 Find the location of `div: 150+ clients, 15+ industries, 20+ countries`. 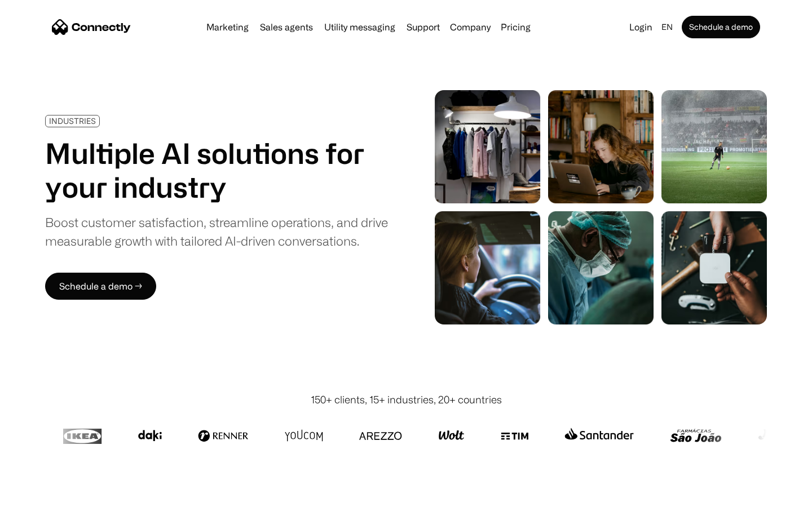

div: 150+ clients, 15+ industries, 20+ countries is located at coordinates (406, 400).